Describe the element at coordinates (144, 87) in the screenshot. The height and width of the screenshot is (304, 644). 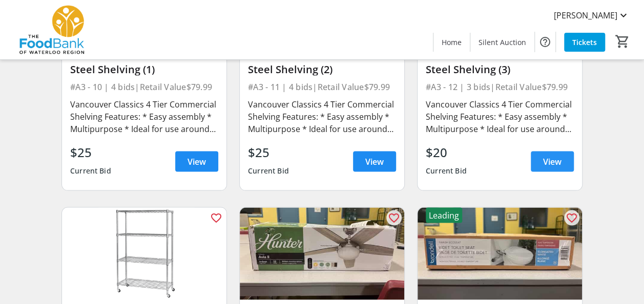
I see `div: #A3 - 10 | 4 bids | Retail Value $79.99` at that location.